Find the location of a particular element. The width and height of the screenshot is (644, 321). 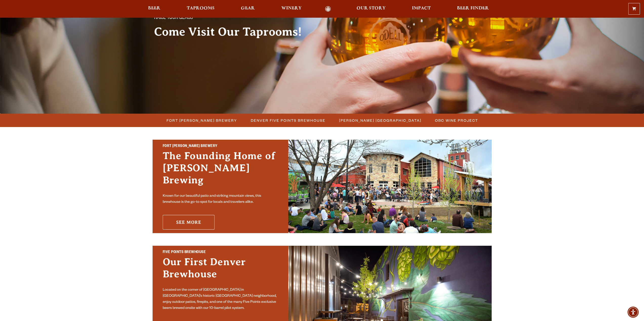

p: Known for our beautiful patio and striking mountain views, this brewhouse is the go-to spot for l... is located at coordinates (220, 200).